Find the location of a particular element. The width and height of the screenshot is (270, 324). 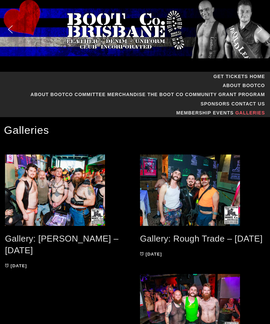

a: Sponsors is located at coordinates (215, 104).